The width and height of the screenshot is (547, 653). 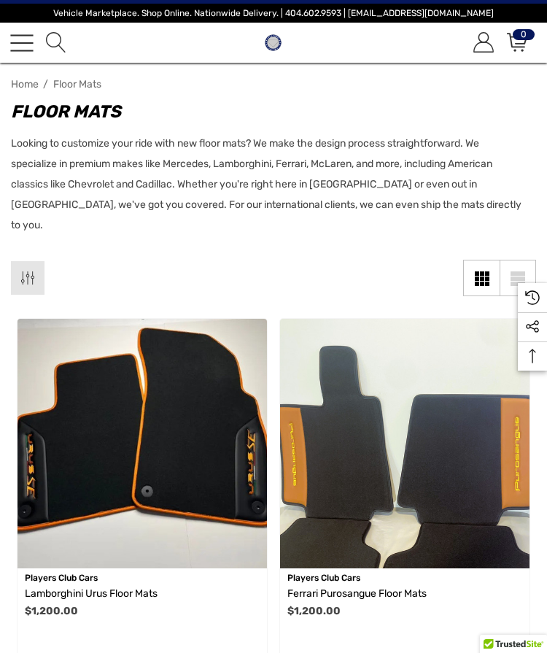 I want to click on svg: Recently Viewed, so click(x=533, y=298).